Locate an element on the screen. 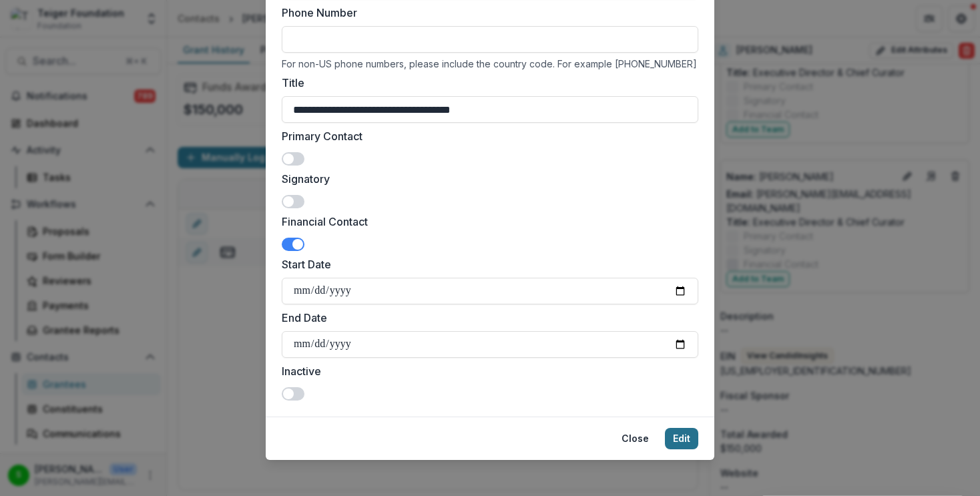 Image resolution: width=980 pixels, height=496 pixels. label: Financial Contact is located at coordinates (486, 221).